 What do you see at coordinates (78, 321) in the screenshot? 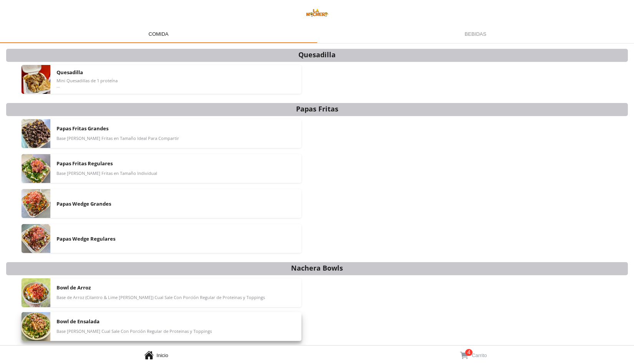
I see `span: Bowl de Ensalada` at bounding box center [78, 321].